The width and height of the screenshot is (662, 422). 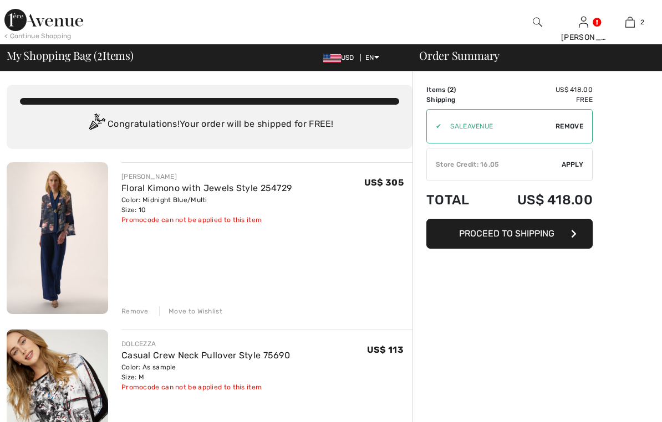 What do you see at coordinates (206, 373) in the screenshot?
I see `div: Color: As sample Size: M` at bounding box center [206, 373].